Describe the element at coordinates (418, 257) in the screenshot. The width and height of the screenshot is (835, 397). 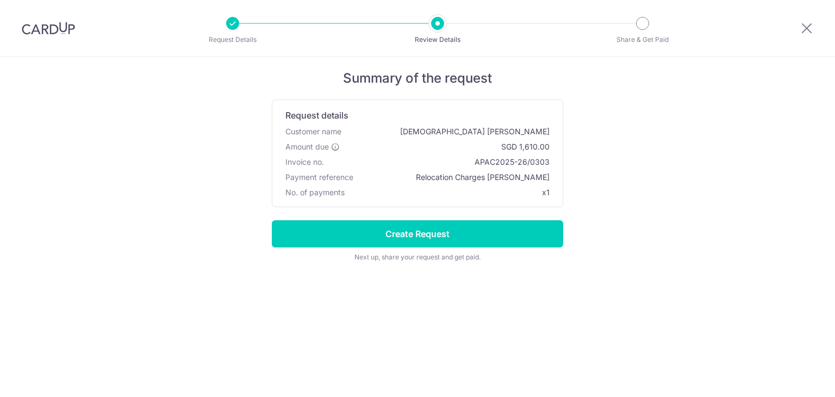
I see `div: Next up, share your request and get paid.` at that location.